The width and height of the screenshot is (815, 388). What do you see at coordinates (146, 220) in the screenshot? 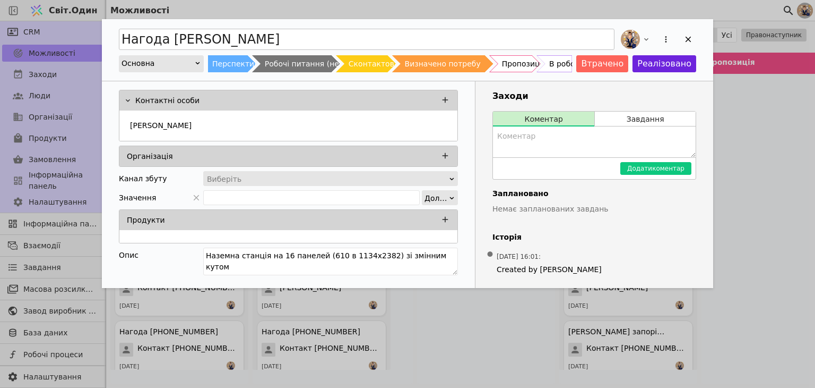
I see `font: Продукти` at bounding box center [146, 220].